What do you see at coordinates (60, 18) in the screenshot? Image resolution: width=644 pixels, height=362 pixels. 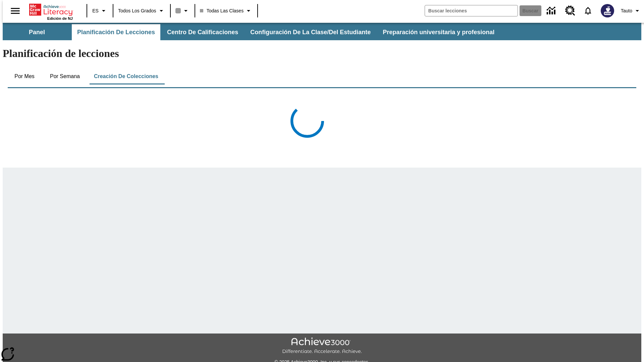 I see `span: Edición de NJ` at bounding box center [60, 18].